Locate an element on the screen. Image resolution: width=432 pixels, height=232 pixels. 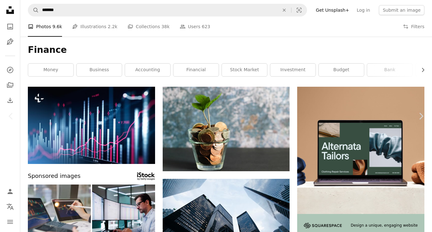
a: Log in is located at coordinates (363, 10).